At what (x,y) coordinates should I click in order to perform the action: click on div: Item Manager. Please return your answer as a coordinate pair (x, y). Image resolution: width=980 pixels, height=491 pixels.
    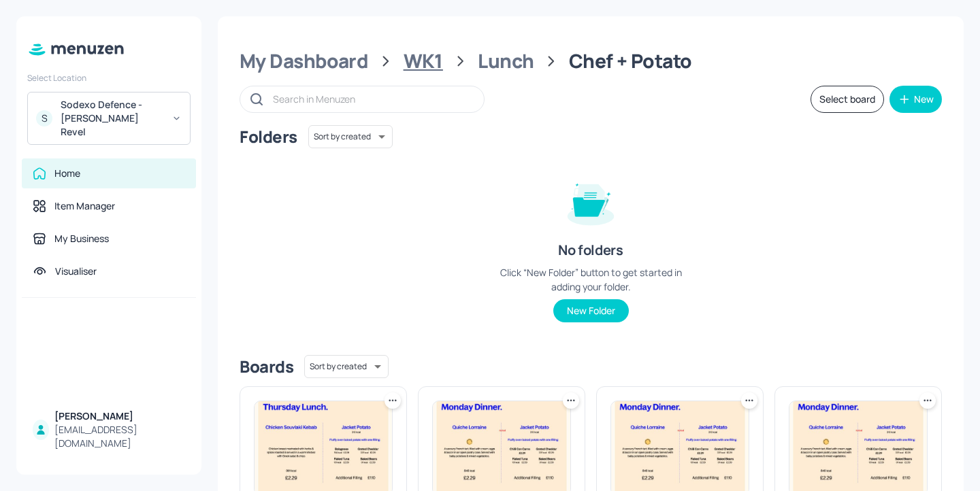
    Looking at the image, I should click on (84, 206).